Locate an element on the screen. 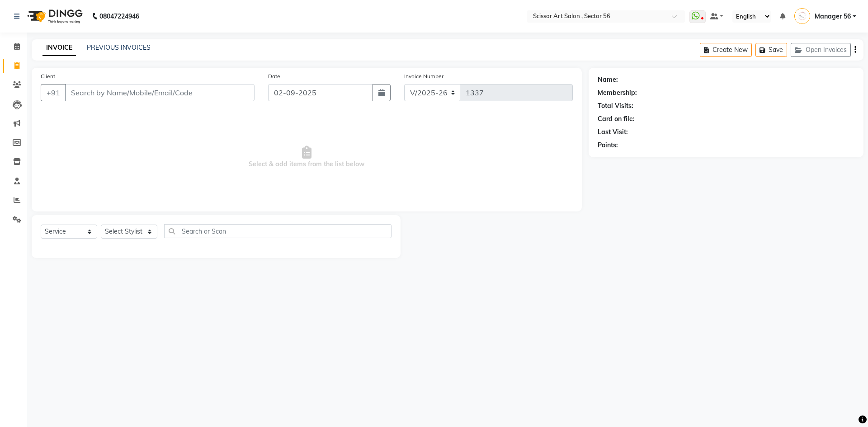 This screenshot has height=427, width=868. button: +91 is located at coordinates (54, 93).